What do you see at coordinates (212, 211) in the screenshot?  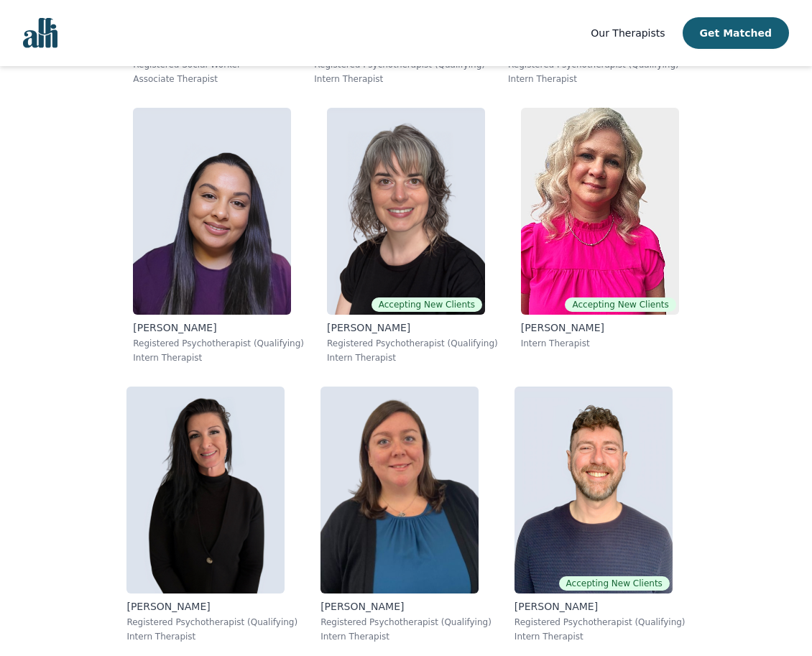 I see `img: Ashley_Chand` at bounding box center [212, 211].